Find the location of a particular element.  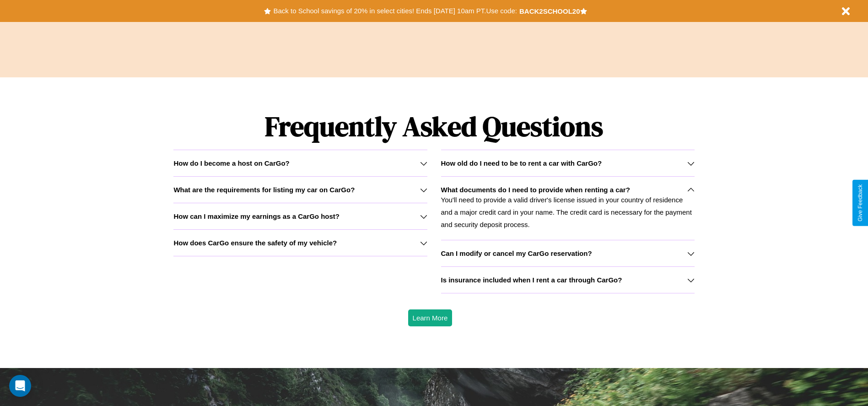

h1: Frequently Asked Questions is located at coordinates (434, 126).